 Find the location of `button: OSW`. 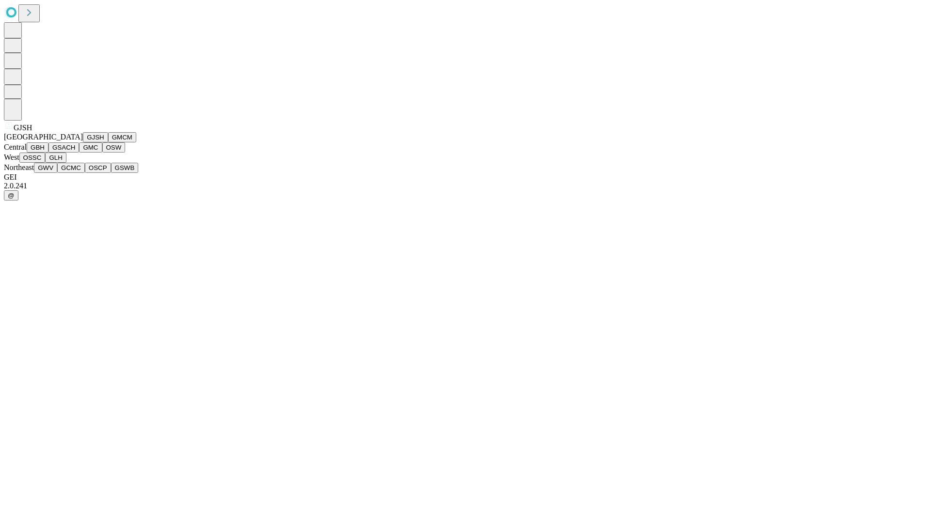

button: OSW is located at coordinates (114, 147).